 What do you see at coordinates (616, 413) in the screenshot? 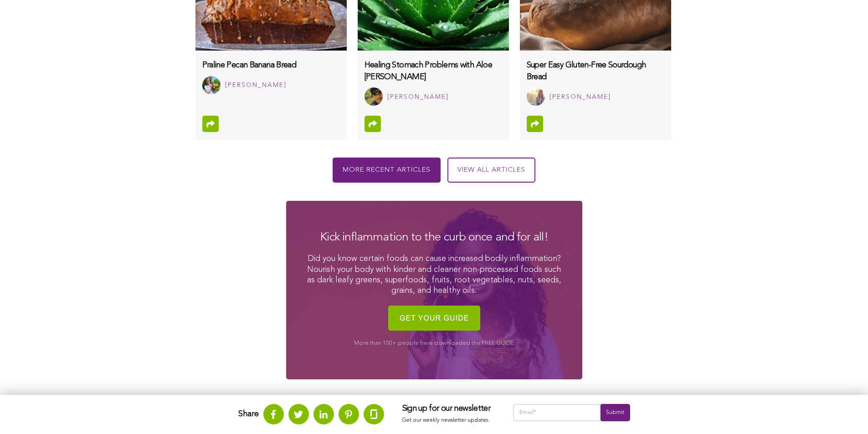
I see `input: Submit` at bounding box center [616, 413].